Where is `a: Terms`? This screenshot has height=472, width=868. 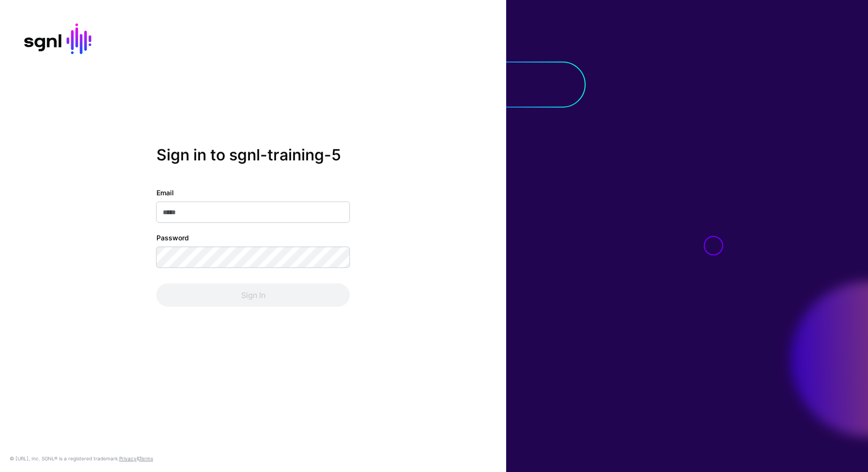
a: Terms is located at coordinates (146, 459).